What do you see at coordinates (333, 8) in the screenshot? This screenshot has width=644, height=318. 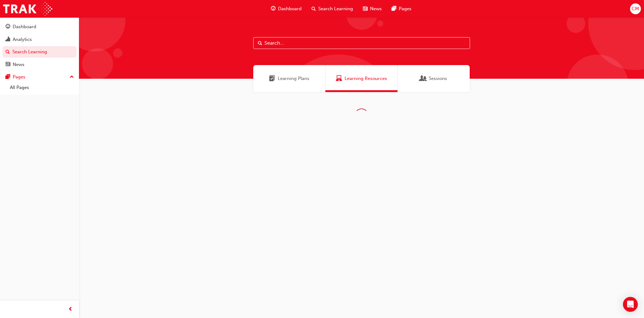 I see `a: search-iconSearch Learning` at bounding box center [333, 8].